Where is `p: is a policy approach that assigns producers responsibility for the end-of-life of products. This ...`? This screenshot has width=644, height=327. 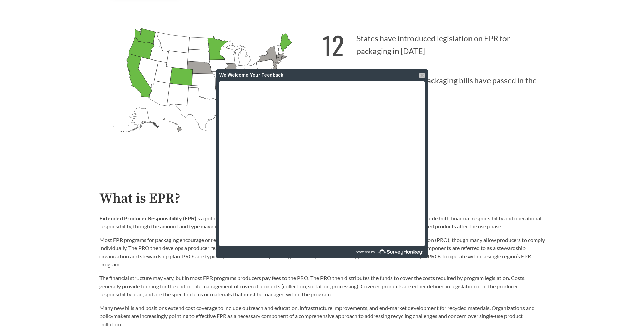 p: is a policy approach that assigns producers responsibility for the end-of-life of products. This ... is located at coordinates (322, 222).